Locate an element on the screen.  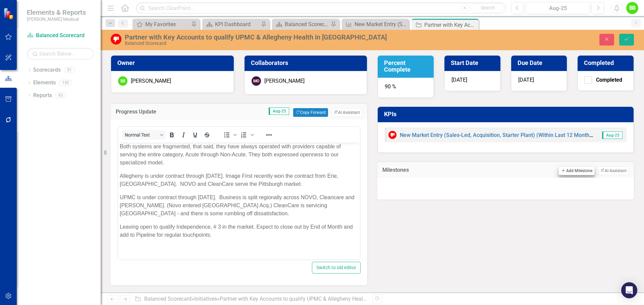
a: My Favorites is located at coordinates (162, 24).